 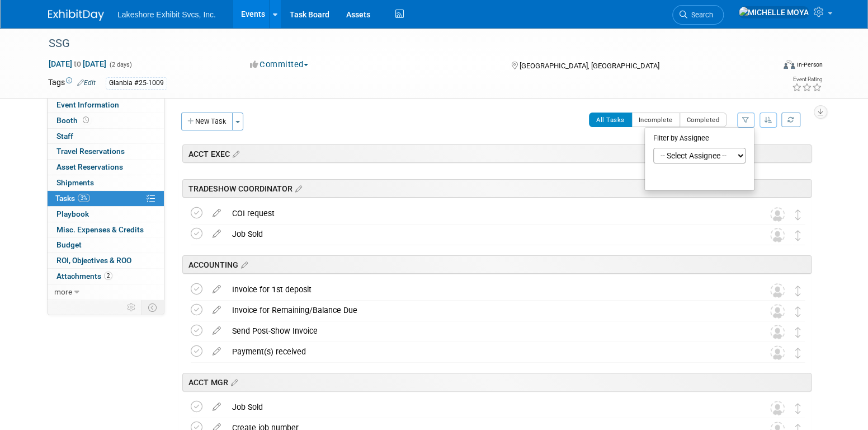 I want to click on a: Refresh, so click(x=791, y=120).